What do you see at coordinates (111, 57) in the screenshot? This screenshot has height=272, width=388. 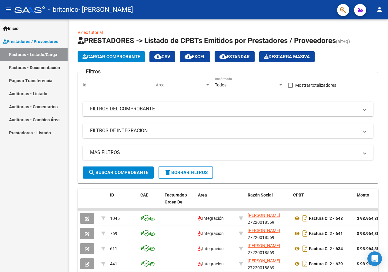 I see `button: Cargar Comprobante` at bounding box center [111, 57].